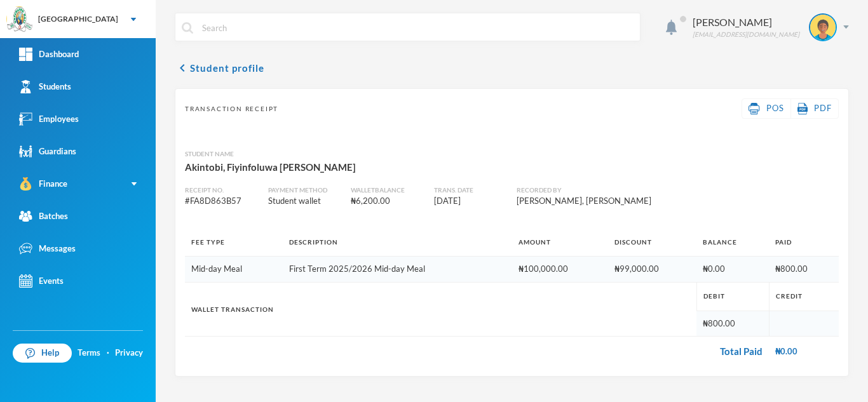 This screenshot has height=402, width=868. Describe the element at coordinates (41, 280) in the screenshot. I see `div: Events` at that location.